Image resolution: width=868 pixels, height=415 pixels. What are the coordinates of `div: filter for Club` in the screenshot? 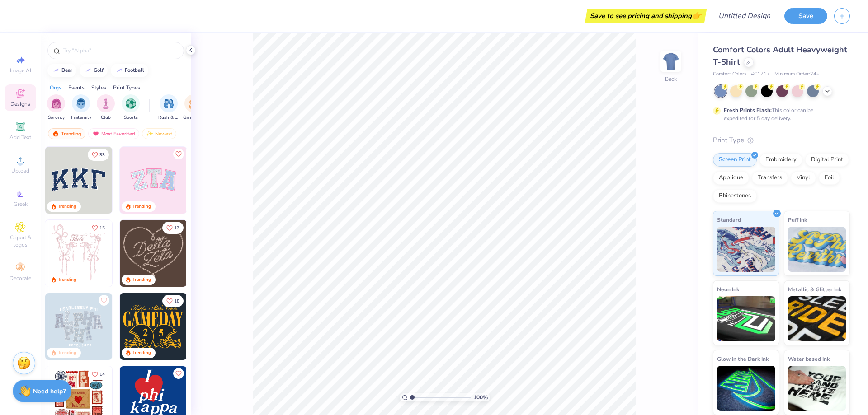 It's located at (106, 108).